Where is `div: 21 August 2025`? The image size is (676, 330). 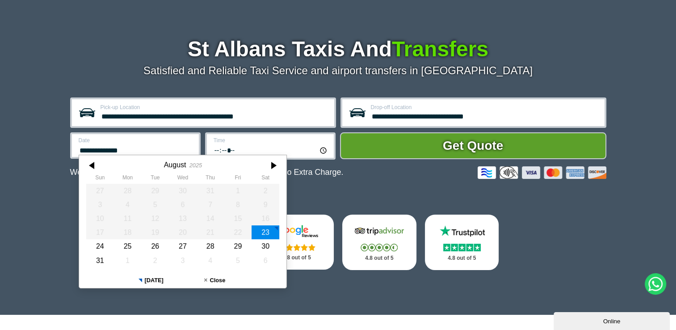 div: 21 August 2025 is located at coordinates (210, 232).